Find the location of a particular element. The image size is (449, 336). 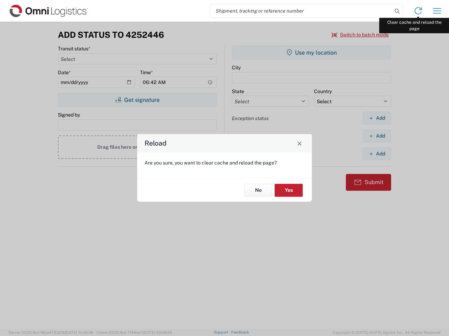

button: Yes is located at coordinates (288, 190).